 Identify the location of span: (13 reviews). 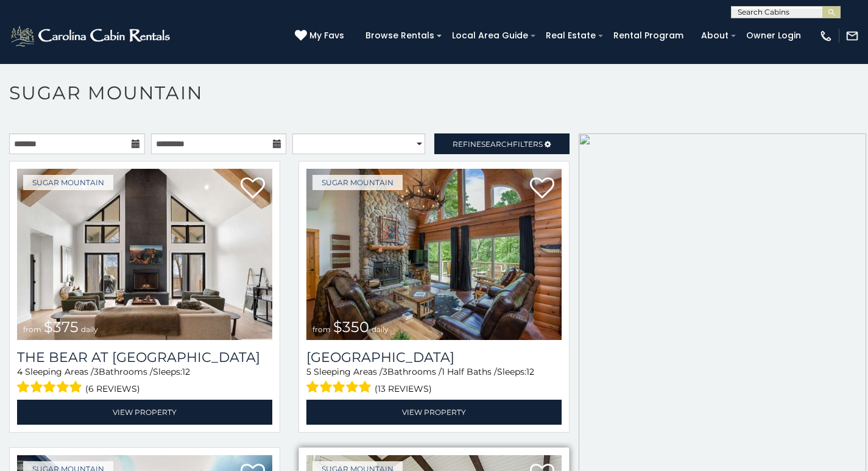
(403, 388).